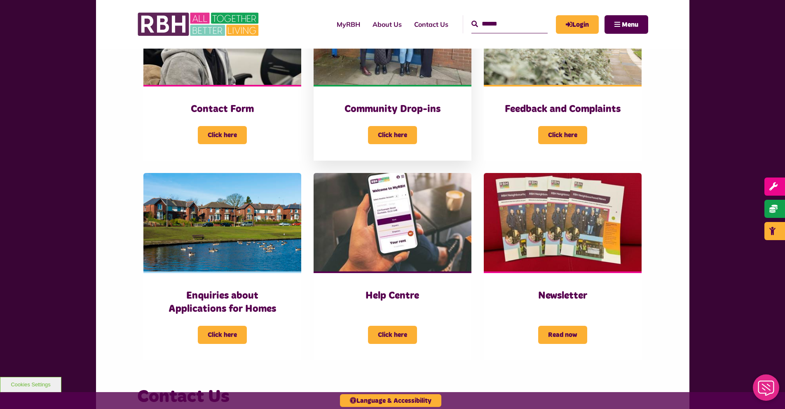  What do you see at coordinates (392, 223) in the screenshot?
I see `img: Myrbh Man Wth Mobile Correct` at bounding box center [392, 223].